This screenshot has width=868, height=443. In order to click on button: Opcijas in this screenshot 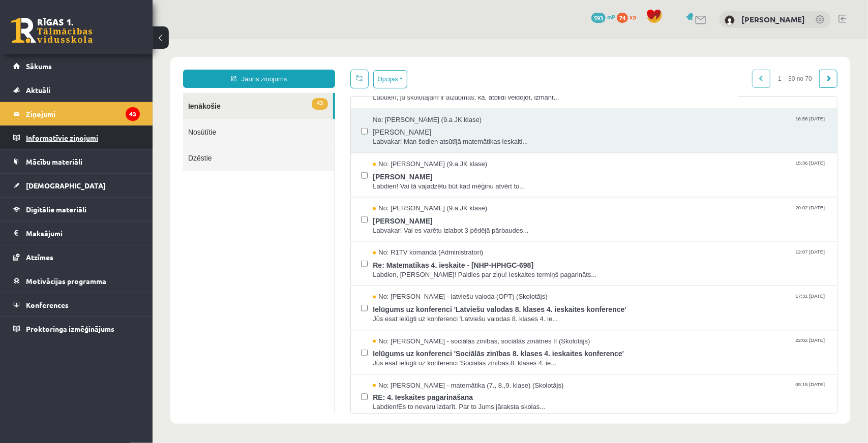, I will do `click(238, 40)`.